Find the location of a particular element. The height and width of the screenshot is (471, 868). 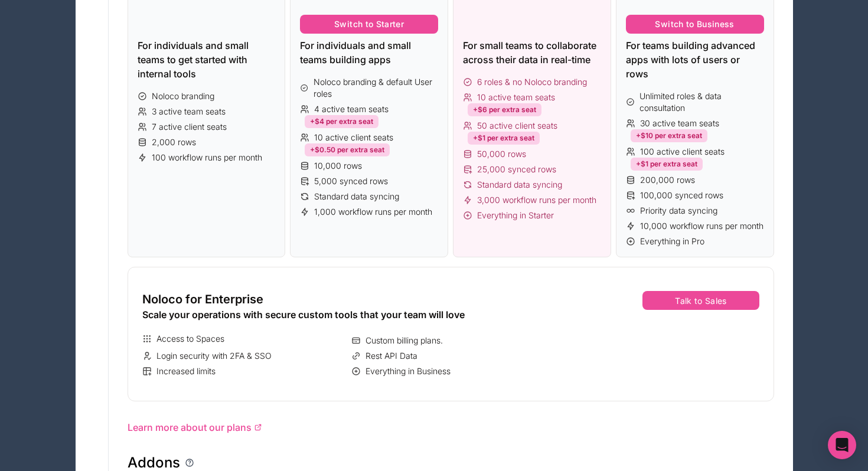

span: 3,000 workflow runs per month is located at coordinates (537, 200).